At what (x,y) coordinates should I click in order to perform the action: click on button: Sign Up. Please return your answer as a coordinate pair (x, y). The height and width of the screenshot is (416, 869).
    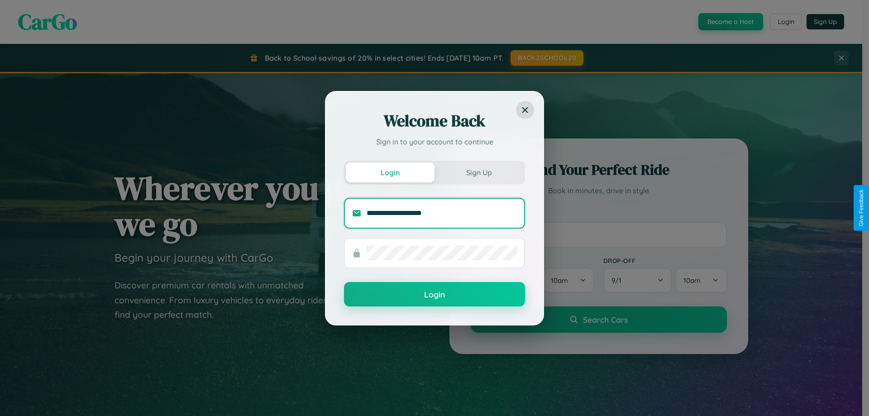
    Looking at the image, I should click on (479, 172).